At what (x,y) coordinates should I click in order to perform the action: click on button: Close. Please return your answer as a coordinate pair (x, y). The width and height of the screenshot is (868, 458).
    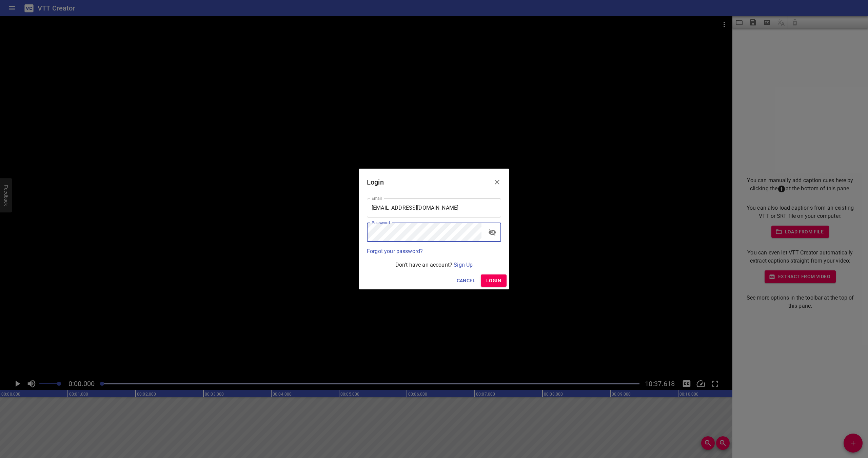
    Looking at the image, I should click on (497, 182).